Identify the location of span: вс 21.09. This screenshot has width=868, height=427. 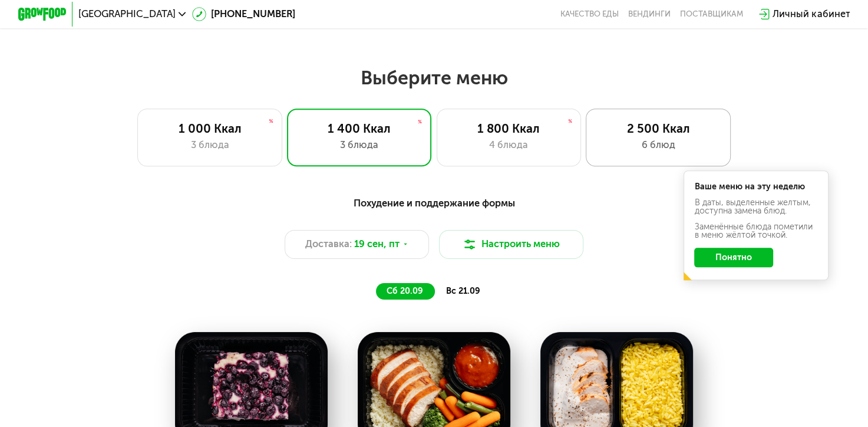
(463, 291).